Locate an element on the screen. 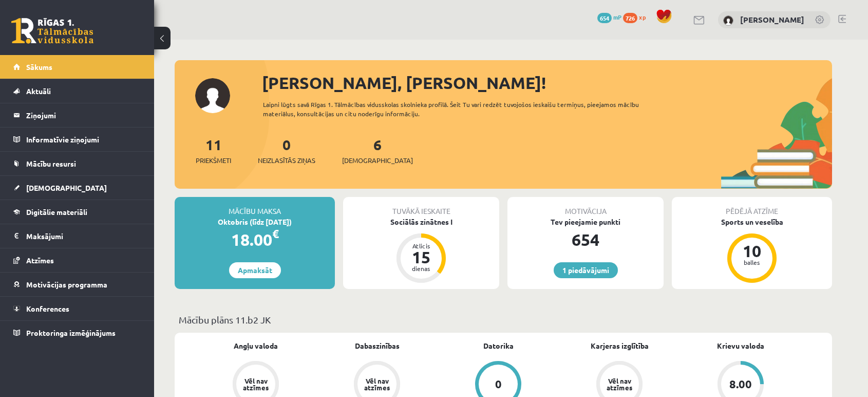 The height and width of the screenshot is (397, 868). a: Motivācijas programma is located at coordinates (77, 284).